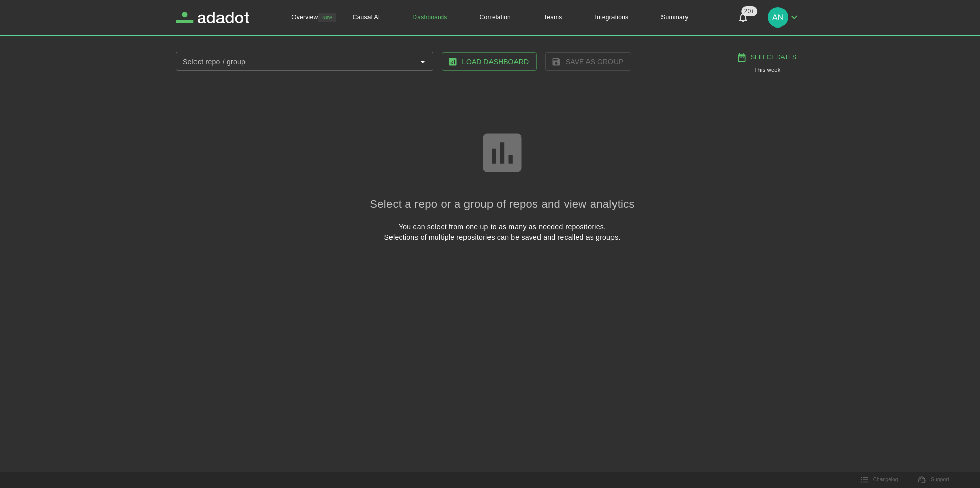 This screenshot has width=980, height=488. Describe the element at coordinates (501, 237) in the screenshot. I see `p: Selections of multiple repositories can be saved and recalled as groups.` at that location.